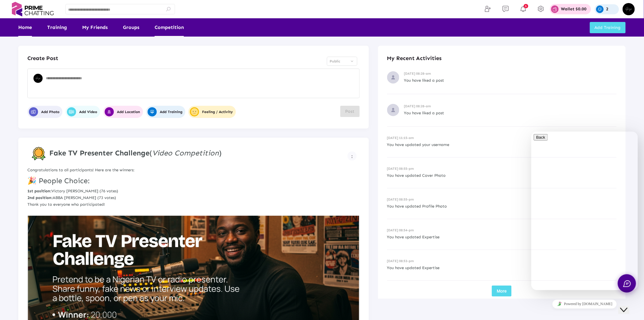 This screenshot has width=644, height=320. Describe the element at coordinates (607, 9) in the screenshot. I see `p: 2` at that location.